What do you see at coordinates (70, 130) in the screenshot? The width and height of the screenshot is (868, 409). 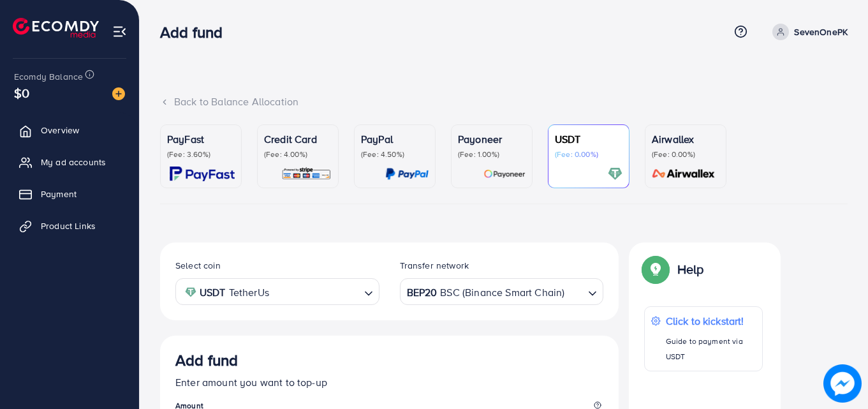 I see `a: Overview` at bounding box center [70, 130].